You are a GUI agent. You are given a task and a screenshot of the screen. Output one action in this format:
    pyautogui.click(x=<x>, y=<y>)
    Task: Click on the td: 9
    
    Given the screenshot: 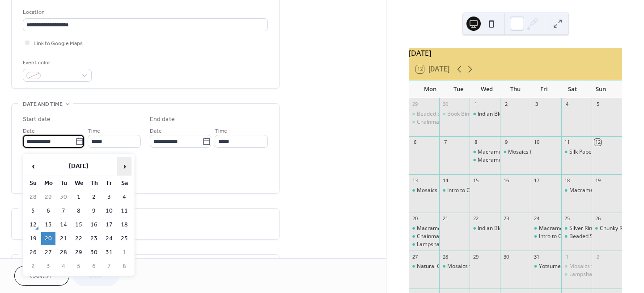 What is the action you would take?
    pyautogui.click(x=94, y=210)
    